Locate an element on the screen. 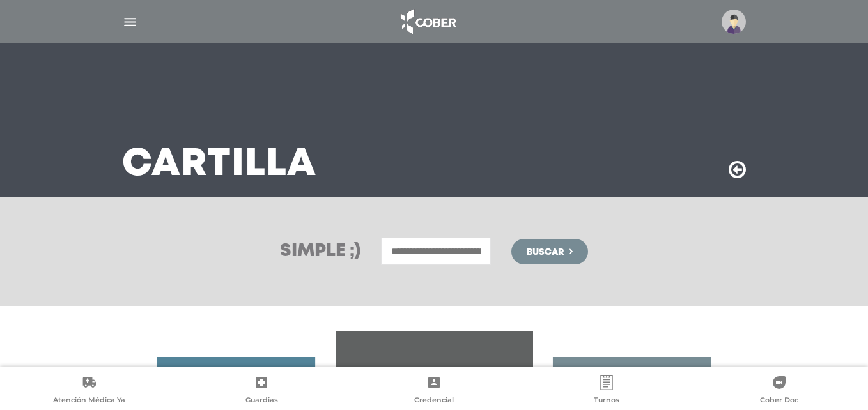 Image resolution: width=868 pixels, height=410 pixels. span: Atención Médica Ya is located at coordinates (88, 401).